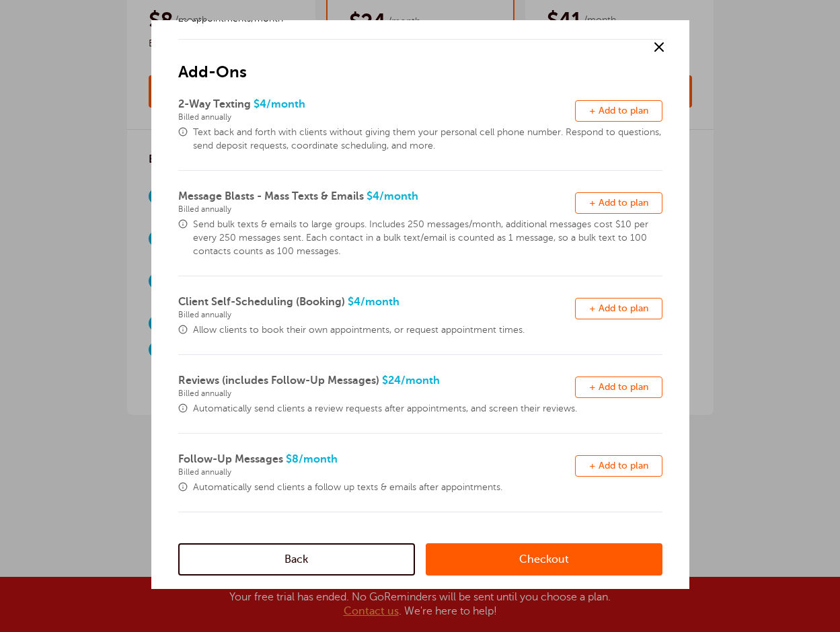 The width and height of the screenshot is (840, 632). I want to click on span: Send bulk texts & emails to large groups. Includes 250 messages/month, additional messages cost $..., so click(427, 238).